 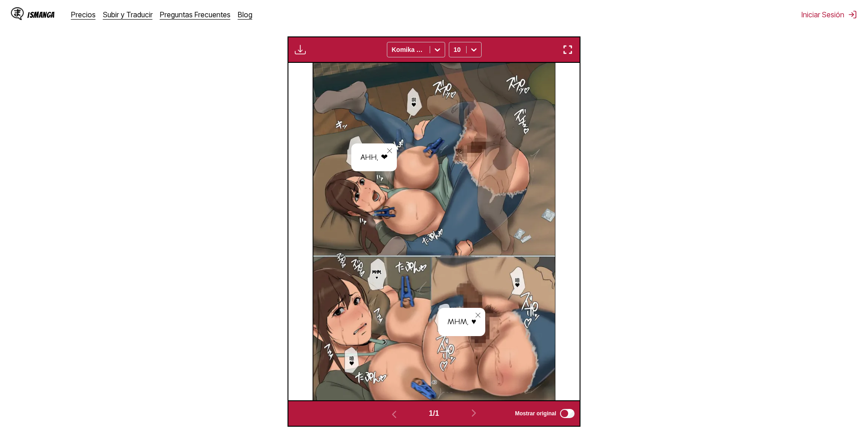 What do you see at coordinates (434, 231) in the screenshot?
I see `img: Manga Panel` at bounding box center [434, 231].